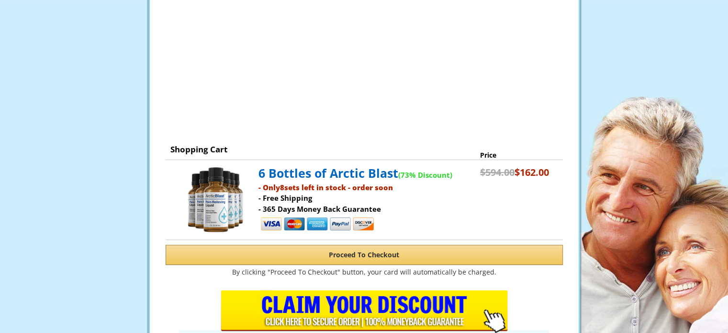 This screenshot has height=333, width=728. What do you see at coordinates (364, 311) in the screenshot?
I see `input: Submit` at bounding box center [364, 311].